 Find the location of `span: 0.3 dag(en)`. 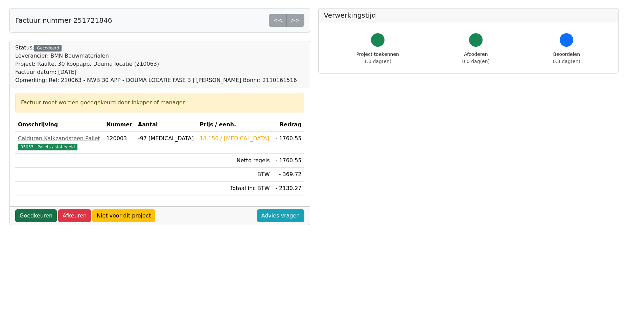

span: 0.3 dag(en) is located at coordinates (567, 61).